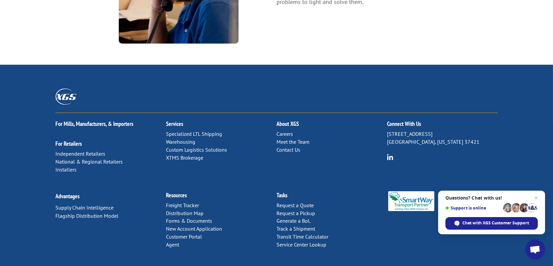 This screenshot has height=266, width=553. I want to click on img: Smartway_Logo, so click(411, 201).